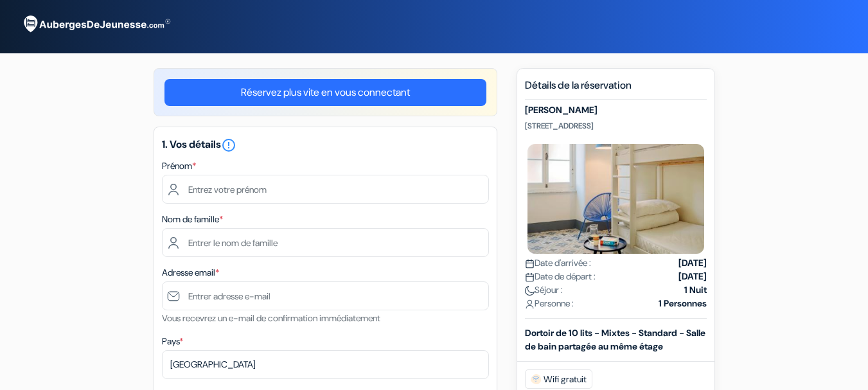 This screenshot has width=868, height=390. What do you see at coordinates (325, 92) in the screenshot?
I see `a: Réservez plus vite en vous connectant` at bounding box center [325, 92].